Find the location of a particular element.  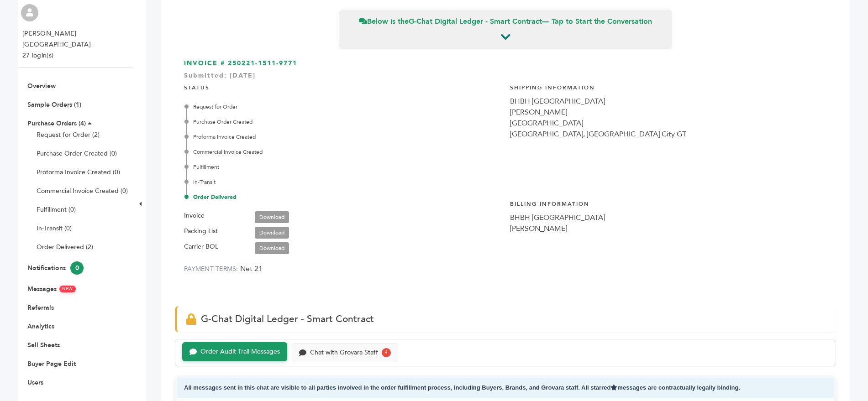

a: Purchase Orders (4) is located at coordinates (57, 123).